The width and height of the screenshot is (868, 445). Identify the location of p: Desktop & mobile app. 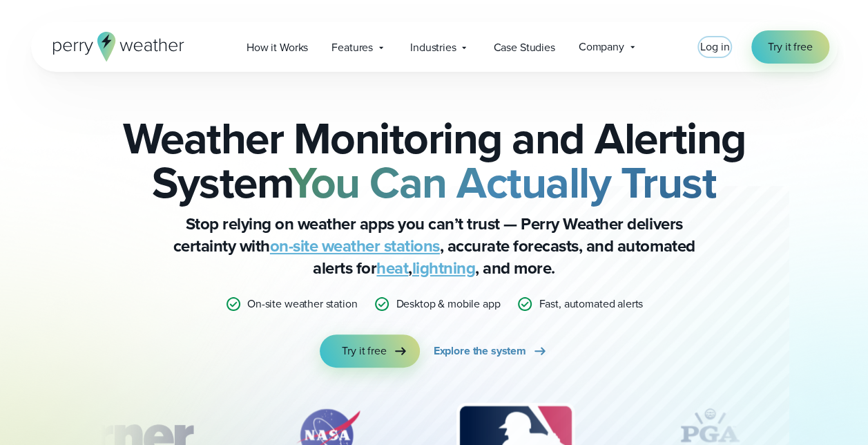
(448, 304).